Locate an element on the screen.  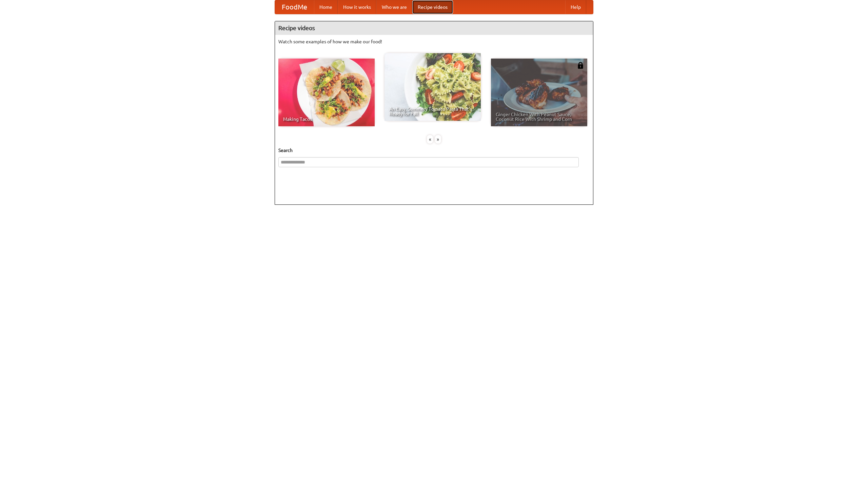
a: An Easy, Summery Tomato Pasta That's Ready for Fall is located at coordinates (433, 87).